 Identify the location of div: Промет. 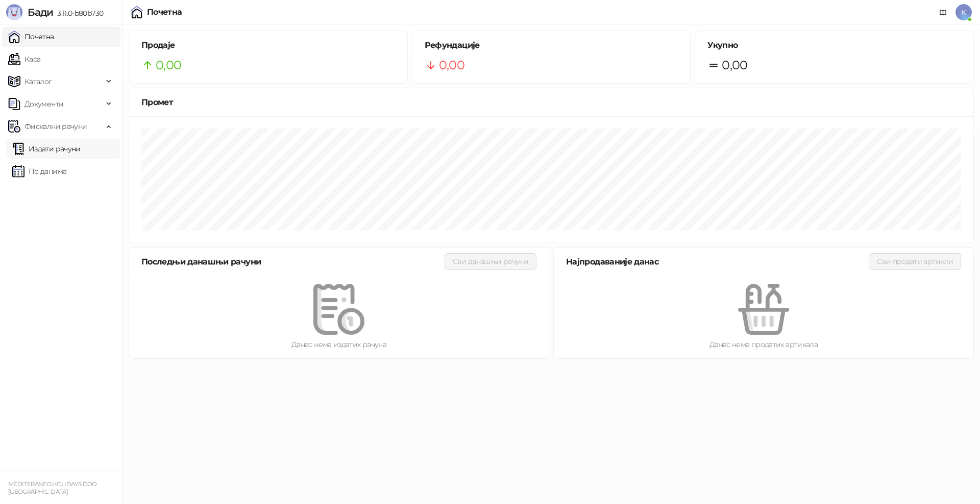
(551, 102).